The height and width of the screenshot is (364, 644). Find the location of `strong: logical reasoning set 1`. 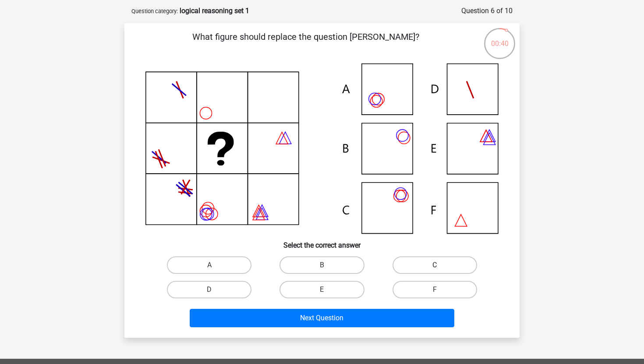

strong: logical reasoning set 1 is located at coordinates (214, 11).